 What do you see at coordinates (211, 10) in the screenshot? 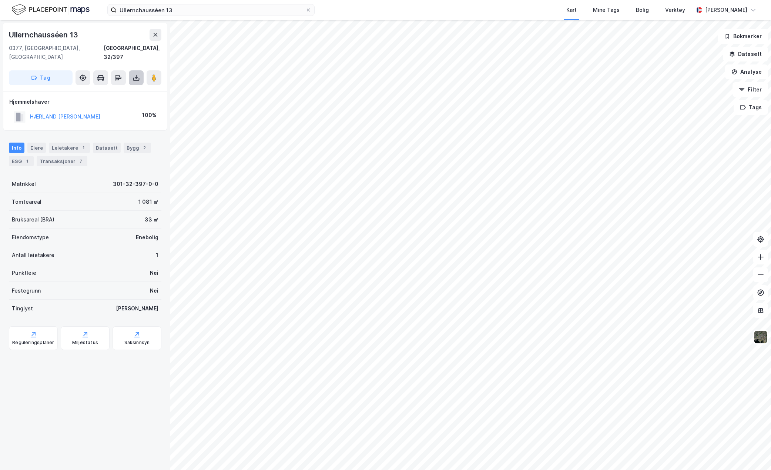
I see `input: Søk på adresse, matrikkel, gårdeiere, leietakere eller personer` at bounding box center [211, 10].